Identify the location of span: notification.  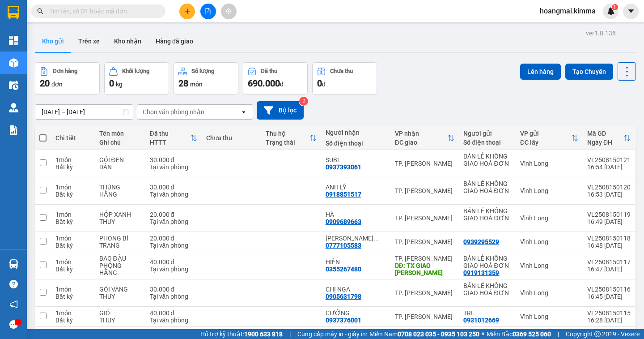
(14, 304).